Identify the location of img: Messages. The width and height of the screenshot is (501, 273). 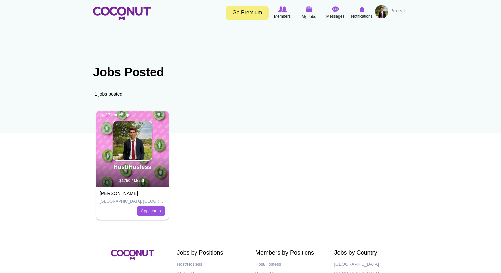
(335, 9).